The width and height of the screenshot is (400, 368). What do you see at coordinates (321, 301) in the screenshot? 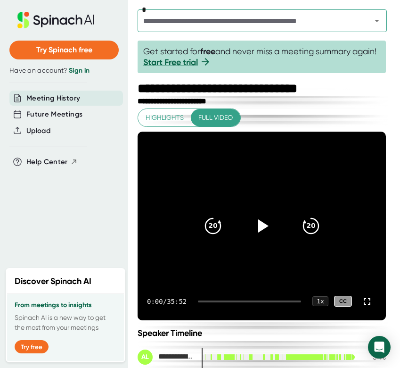
I see `div: 1 x` at bounding box center [321, 301].